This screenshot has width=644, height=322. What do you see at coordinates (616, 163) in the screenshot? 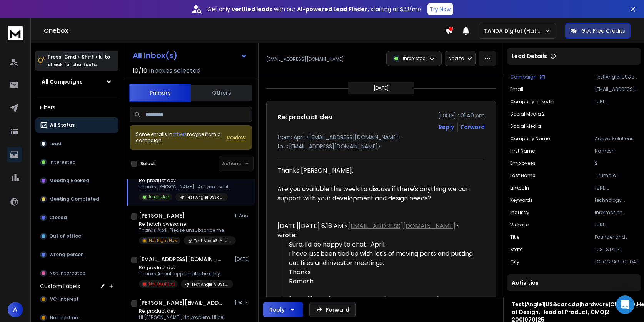
I see `p: 2` at bounding box center [616, 163].